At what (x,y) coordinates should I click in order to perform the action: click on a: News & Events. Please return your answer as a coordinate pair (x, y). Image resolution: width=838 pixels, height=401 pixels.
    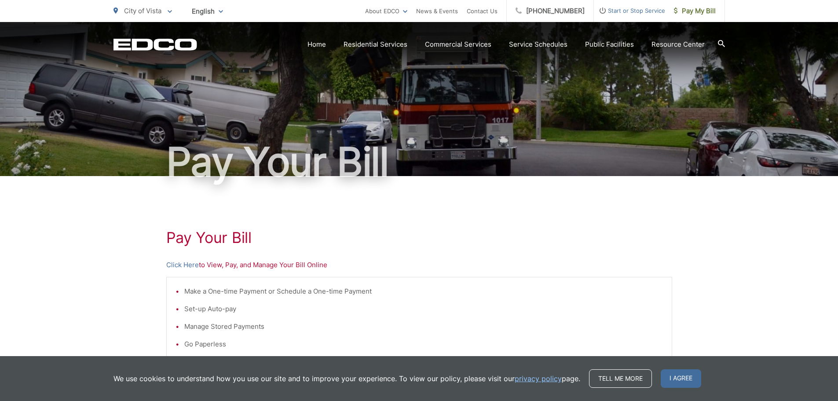
    Looking at the image, I should click on (437, 11).